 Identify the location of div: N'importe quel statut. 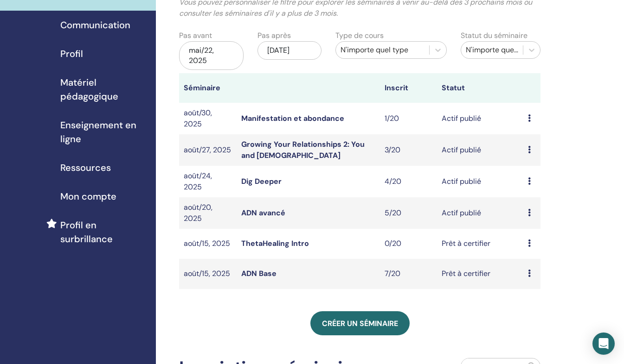
(492, 50).